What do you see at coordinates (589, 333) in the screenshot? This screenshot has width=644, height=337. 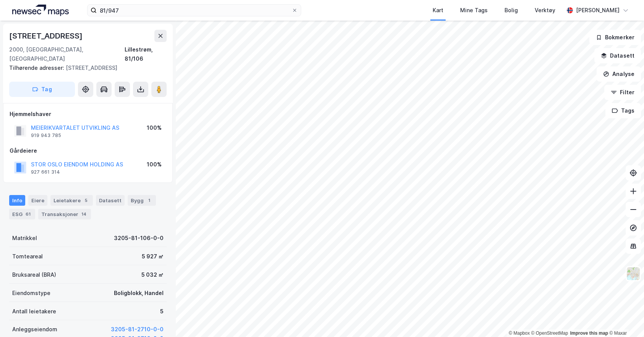 I see `a: Improve this map` at bounding box center [589, 333].